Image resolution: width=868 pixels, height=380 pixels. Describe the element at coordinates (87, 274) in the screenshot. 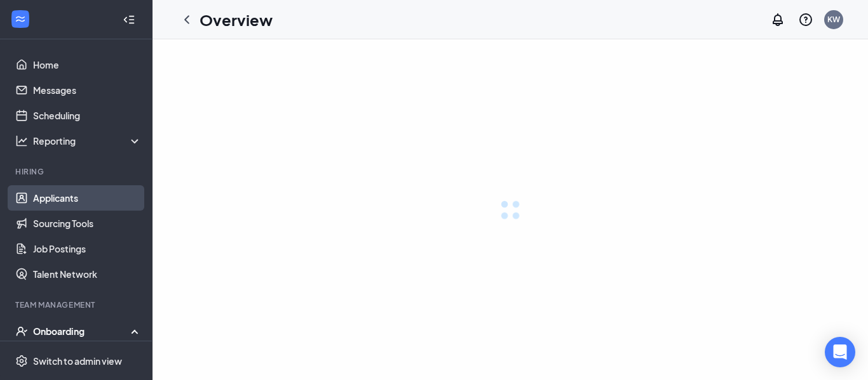

I see `a: Talent Network` at that location.